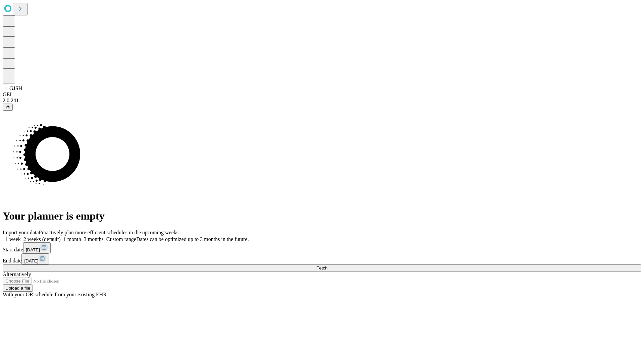 This screenshot has height=362, width=644. What do you see at coordinates (72, 239) in the screenshot?
I see `span: 1 month` at bounding box center [72, 239].